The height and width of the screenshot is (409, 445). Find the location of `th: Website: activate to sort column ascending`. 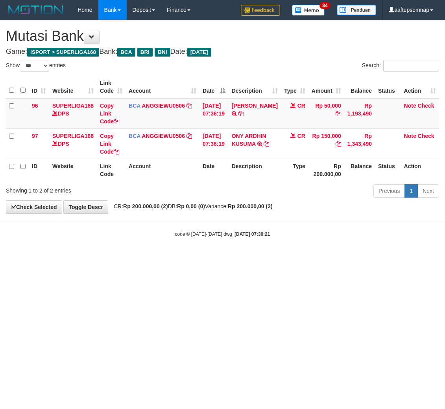

th: Website: activate to sort column ascending is located at coordinates (73, 87).